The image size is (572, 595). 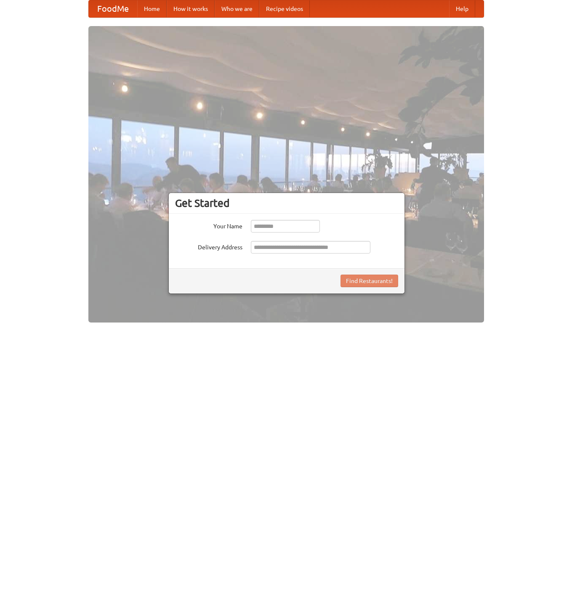 What do you see at coordinates (152, 9) in the screenshot?
I see `a: Home` at bounding box center [152, 9].